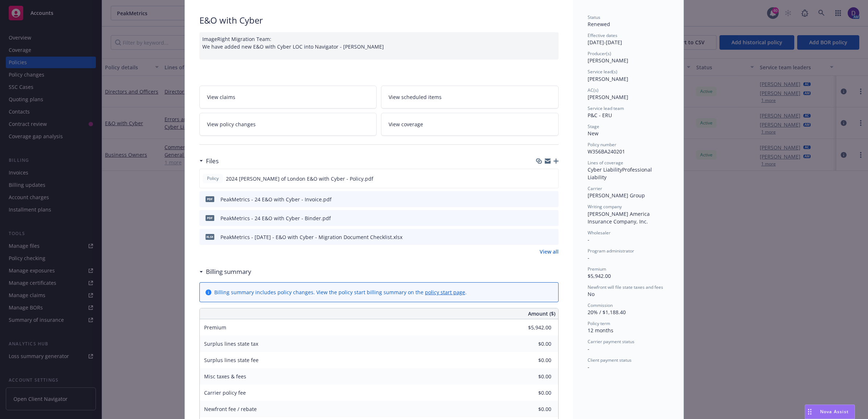 This screenshot has width=868, height=419. I want to click on div: Files, so click(209, 161).